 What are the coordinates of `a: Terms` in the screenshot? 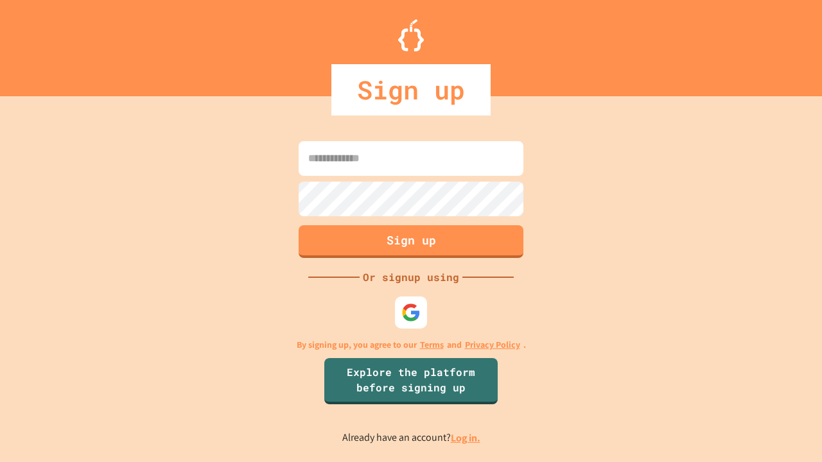 It's located at (432, 345).